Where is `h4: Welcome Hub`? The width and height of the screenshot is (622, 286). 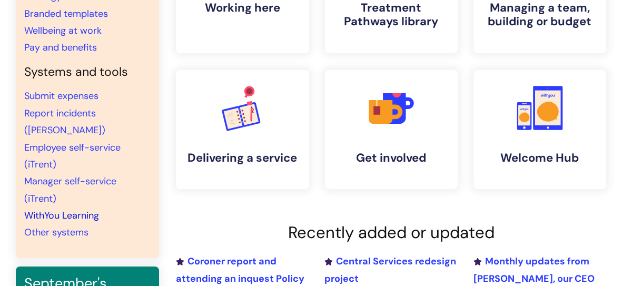 h4: Welcome Hub is located at coordinates (539, 158).